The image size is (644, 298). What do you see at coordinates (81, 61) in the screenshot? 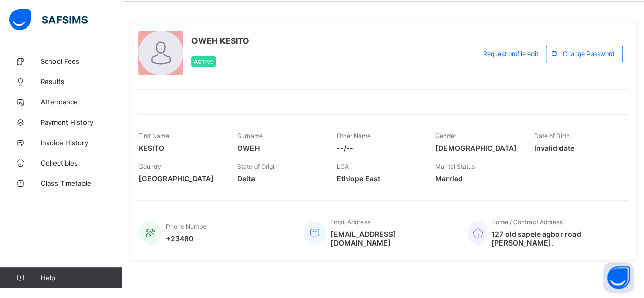
I see `span: School Fees` at bounding box center [81, 61].